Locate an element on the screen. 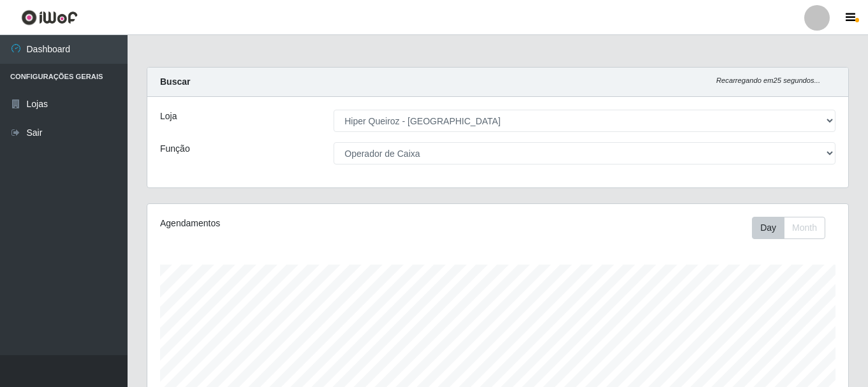 This screenshot has width=868, height=387. div: First group is located at coordinates (788, 228).